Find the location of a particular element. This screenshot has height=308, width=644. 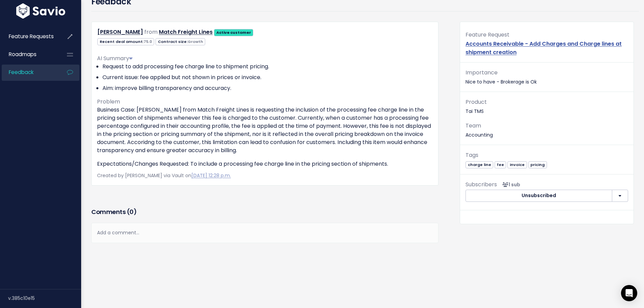

p: Expectations/Changes Requested: To include a processing fee charge line in the pricing section of... is located at coordinates (265, 164).